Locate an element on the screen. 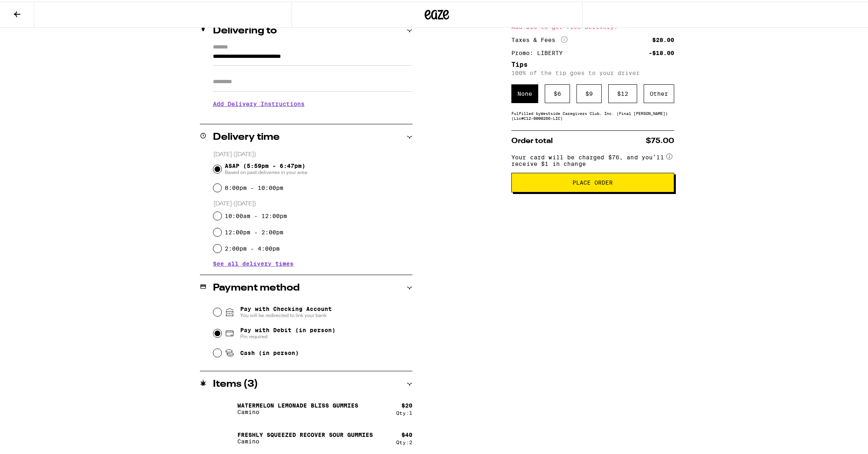 The width and height of the screenshot is (868, 454). p: 100% of the tip goes to your driver is located at coordinates (593, 71).